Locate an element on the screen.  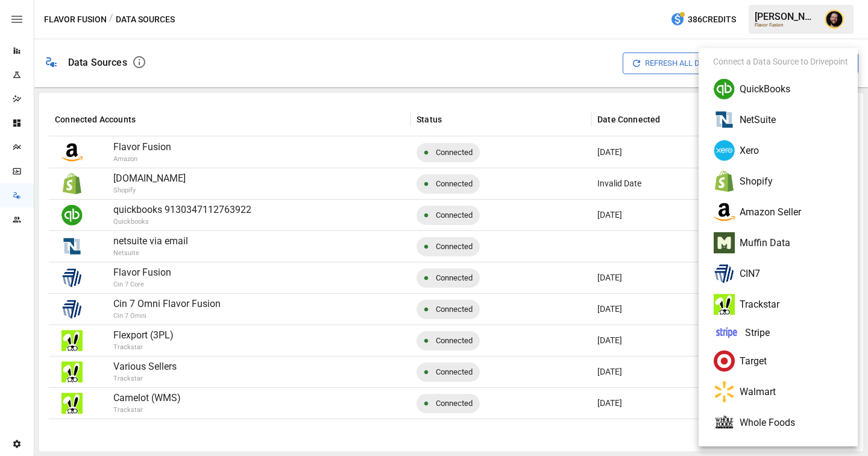
li: Whole Foods is located at coordinates (783, 422).